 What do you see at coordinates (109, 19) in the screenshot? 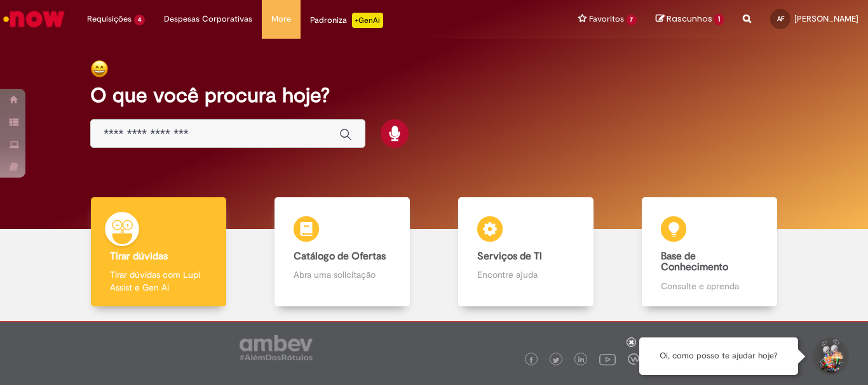
I see `span: Requisições` at bounding box center [109, 19].